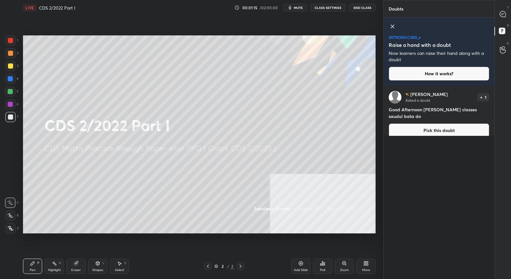 This screenshot has height=279, width=511. Describe the element at coordinates (420, 45) in the screenshot. I see `h5: Raise a hand with a doubt` at that location.